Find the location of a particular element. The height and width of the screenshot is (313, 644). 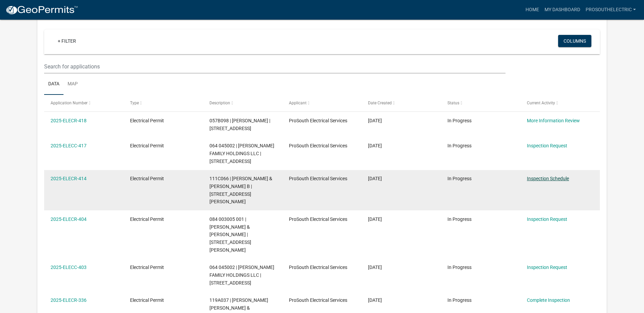

a: 2025-ELECR-336 is located at coordinates (69, 300).